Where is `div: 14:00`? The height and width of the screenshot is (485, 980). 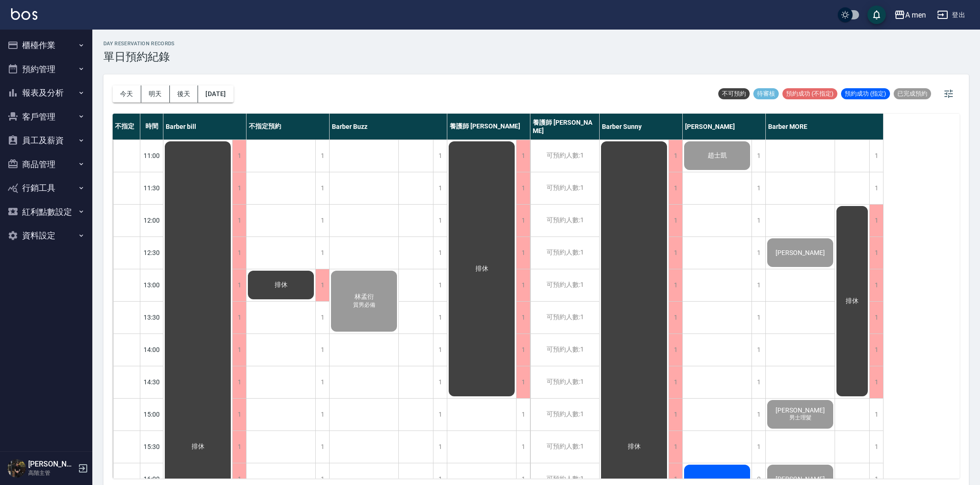
div: 14:00 is located at coordinates (152, 350).